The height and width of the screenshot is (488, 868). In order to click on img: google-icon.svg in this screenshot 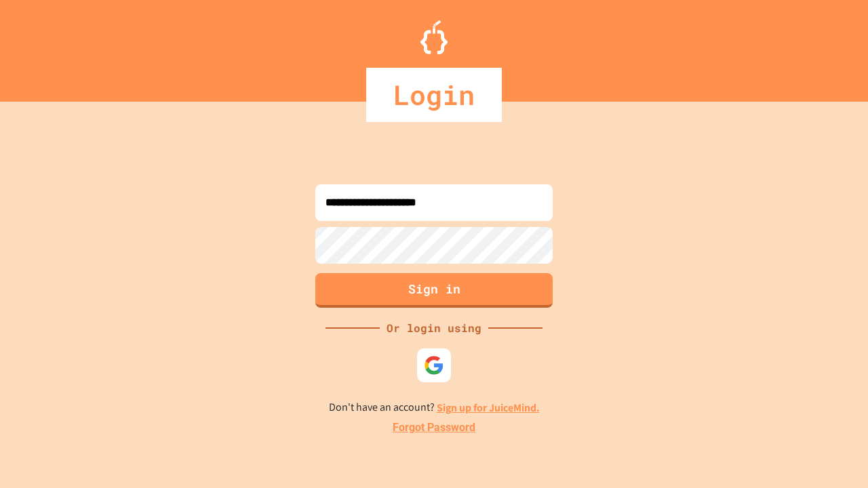, I will do `click(434, 365)`.